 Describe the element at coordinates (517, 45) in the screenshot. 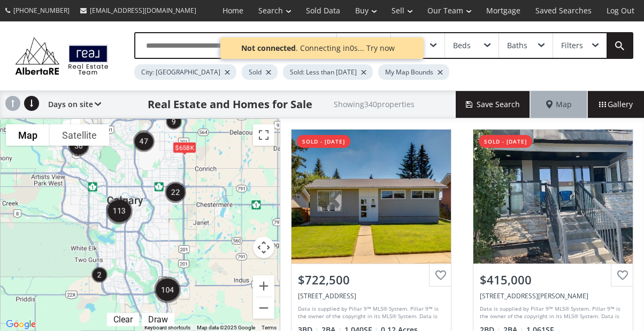

I see `div: Baths` at that location.